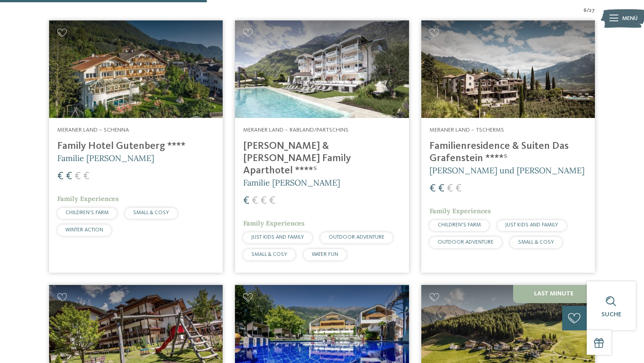 This screenshot has width=644, height=363. Describe the element at coordinates (592, 10) in the screenshot. I see `span: 27` at that location.